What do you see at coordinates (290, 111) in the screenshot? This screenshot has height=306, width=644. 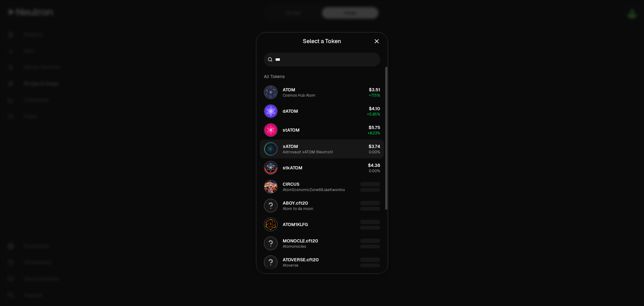 I see `span: dATOM` at bounding box center [290, 111].